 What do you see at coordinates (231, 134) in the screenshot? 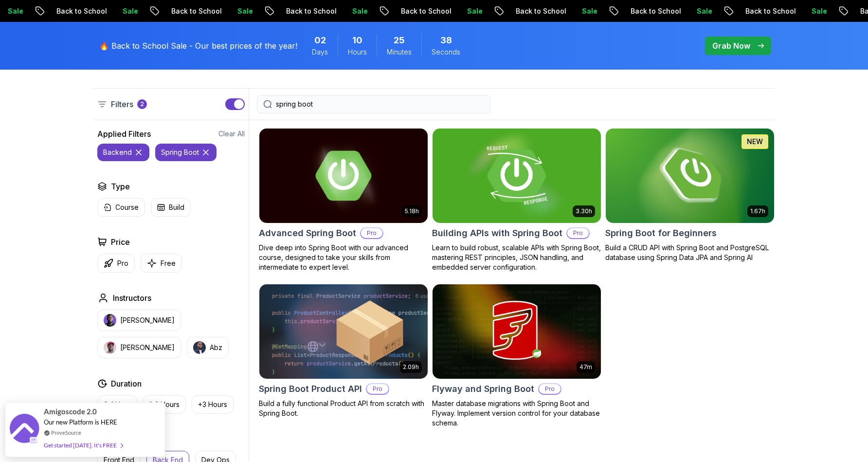
I see `button: Clear All` at bounding box center [231, 134].